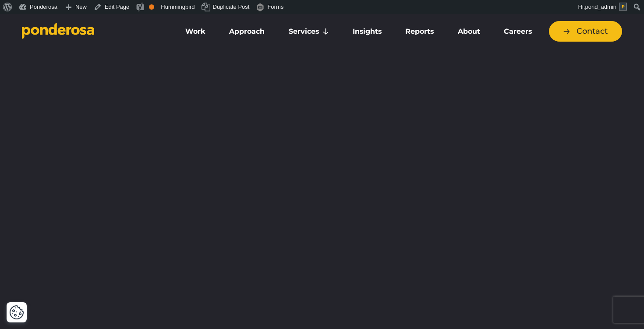  I want to click on span: pond_admin, so click(600, 7).